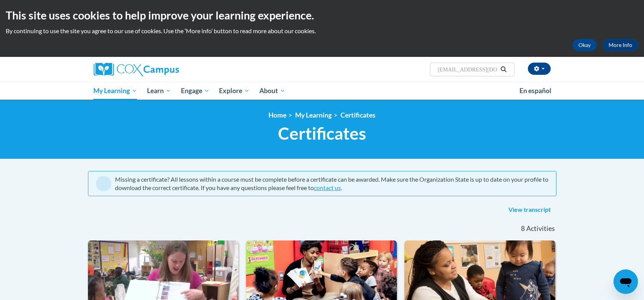  I want to click on button: Search, so click(503, 70).